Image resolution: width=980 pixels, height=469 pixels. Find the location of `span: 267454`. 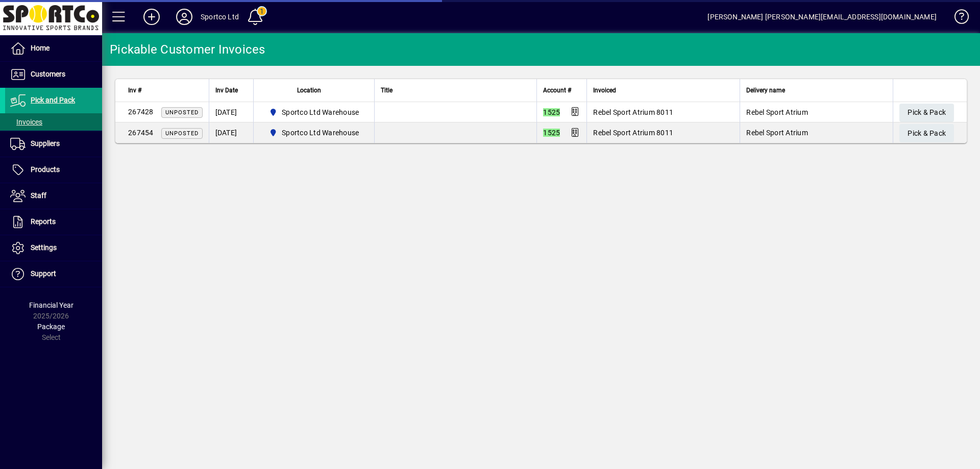

span: 267454 is located at coordinates (141, 133).